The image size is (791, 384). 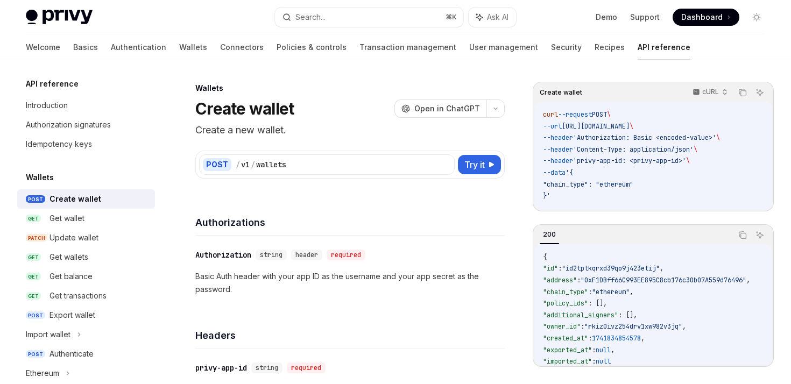 What do you see at coordinates (72, 354) in the screenshot?
I see `div: Authenticate` at bounding box center [72, 354].